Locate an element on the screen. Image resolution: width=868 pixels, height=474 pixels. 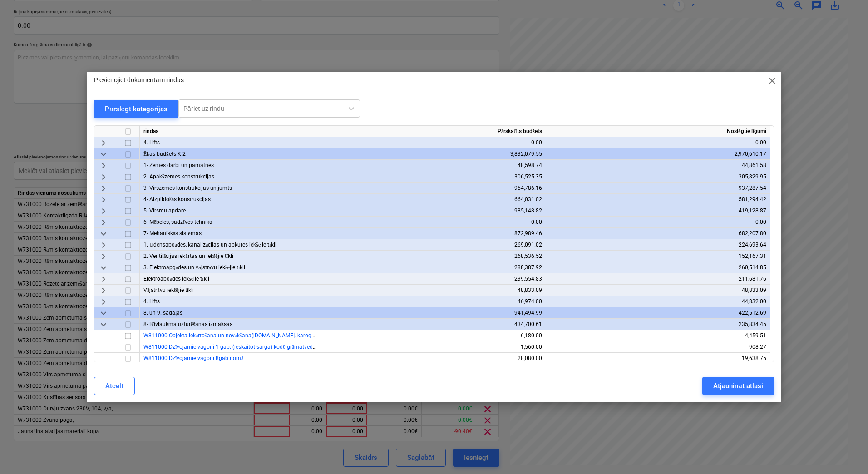
div: 422,512.69 is located at coordinates (658, 313).